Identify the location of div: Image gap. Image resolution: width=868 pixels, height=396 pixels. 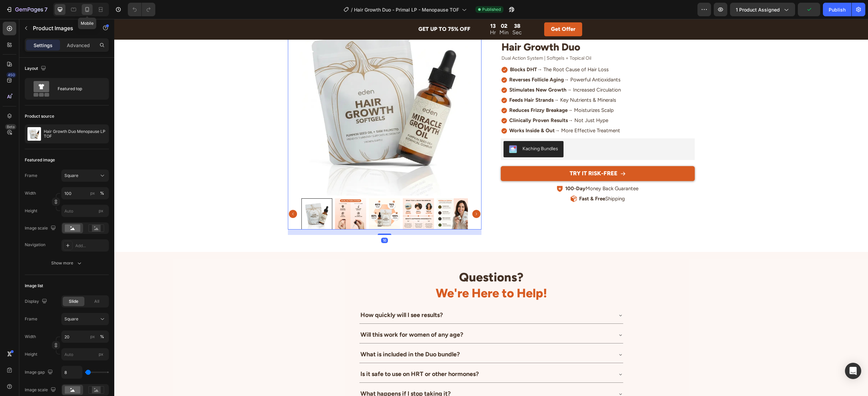
(39, 373).